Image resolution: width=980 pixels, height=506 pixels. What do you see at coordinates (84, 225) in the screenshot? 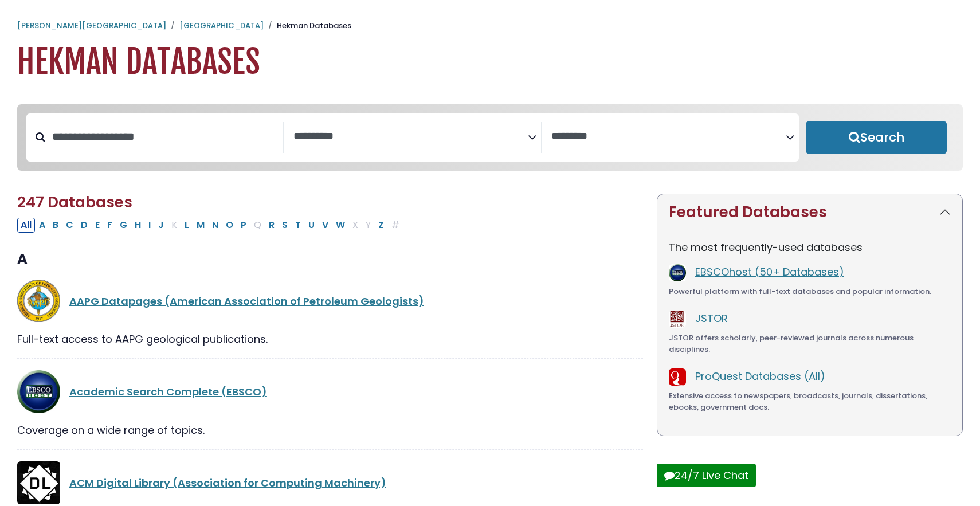
I see `button: Filter Results D` at bounding box center [84, 225].